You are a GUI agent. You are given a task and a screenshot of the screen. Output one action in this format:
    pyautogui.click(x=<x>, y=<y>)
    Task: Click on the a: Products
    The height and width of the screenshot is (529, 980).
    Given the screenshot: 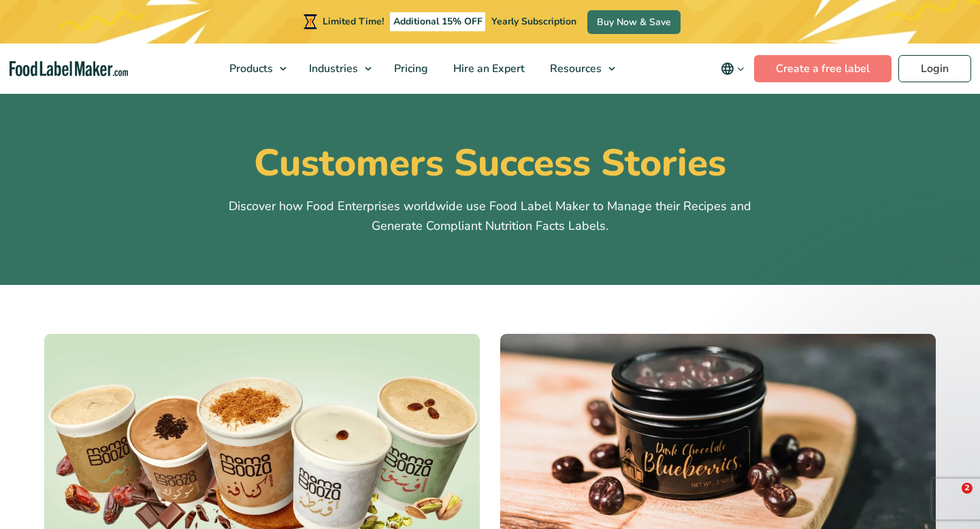 What is the action you would take?
    pyautogui.click(x=255, y=69)
    